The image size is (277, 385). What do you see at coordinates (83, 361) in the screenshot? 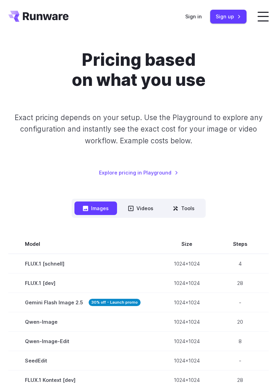
I see `td: SeedEdit` at bounding box center [83, 361].